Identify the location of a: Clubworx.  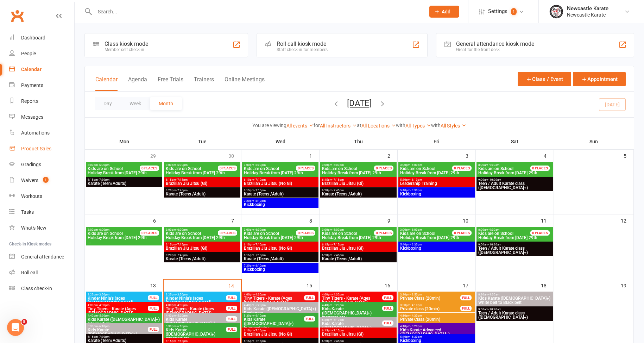
(18, 16).